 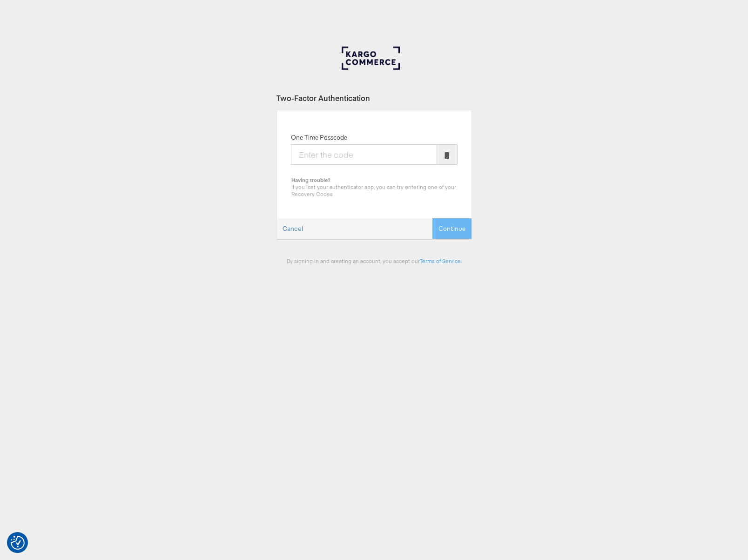 What do you see at coordinates (374, 261) in the screenshot?
I see `div: By signing in and creating an account, you accept our .` at bounding box center [374, 261].